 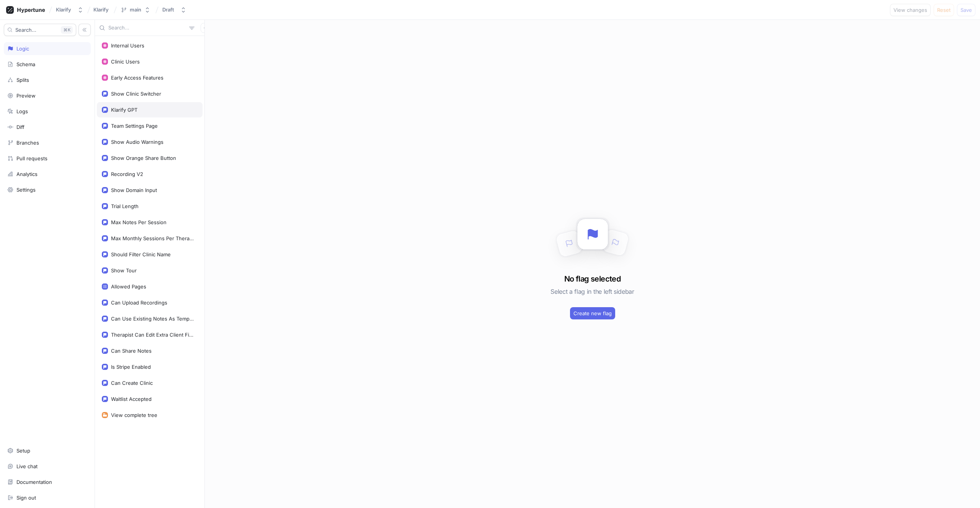 What do you see at coordinates (40, 30) in the screenshot?
I see `button: Search...K` at bounding box center [40, 30].